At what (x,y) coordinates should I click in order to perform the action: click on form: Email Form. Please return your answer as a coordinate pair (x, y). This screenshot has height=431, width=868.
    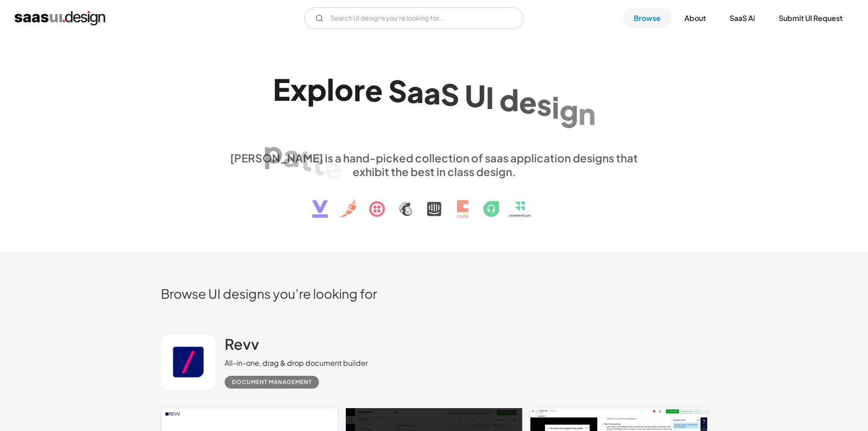
    Looking at the image, I should click on (414, 18).